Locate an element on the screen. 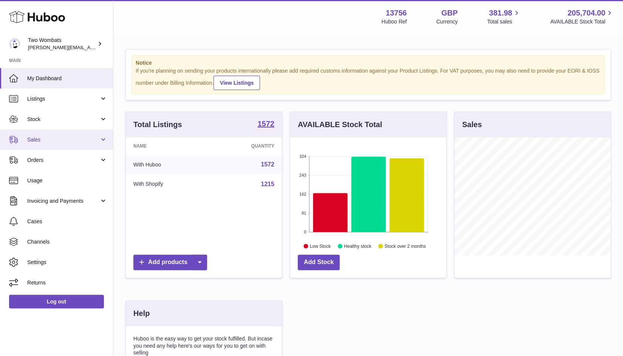  text: Stock over 2 months is located at coordinates (405, 246).